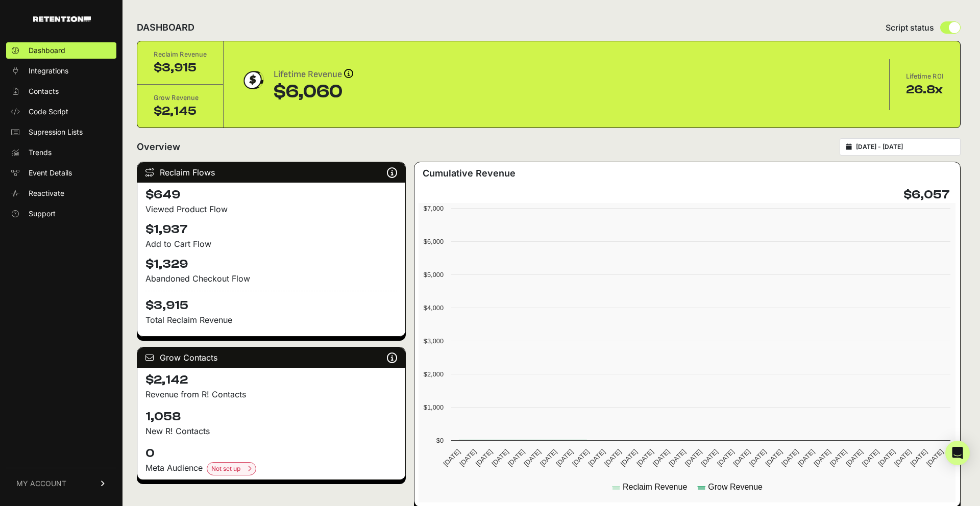  Describe the element at coordinates (253, 80) in the screenshot. I see `img: dollar-coin-05c43ed7efb7bc0c12610022525b4bbbb207c7efeef5aecc26f025e68dcafac9.png` at that location.